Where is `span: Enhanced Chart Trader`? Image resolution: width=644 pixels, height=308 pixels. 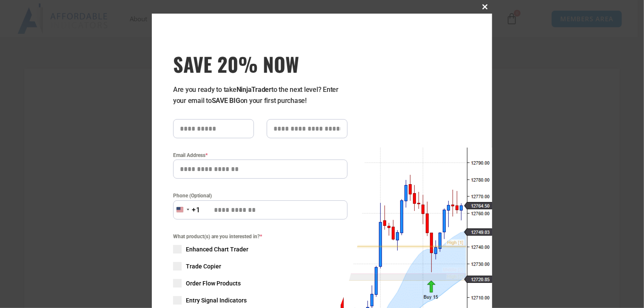
span: Enhanced Chart Trader is located at coordinates (217, 249).